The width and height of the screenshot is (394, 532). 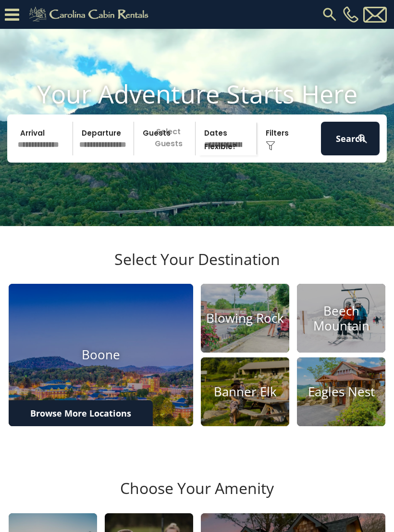 I want to click on h4: Blowing Rock, so click(x=245, y=318).